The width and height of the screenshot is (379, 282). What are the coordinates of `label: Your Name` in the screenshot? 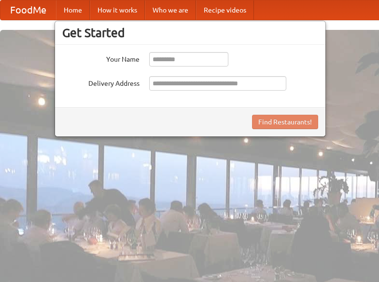 It's located at (101, 58).